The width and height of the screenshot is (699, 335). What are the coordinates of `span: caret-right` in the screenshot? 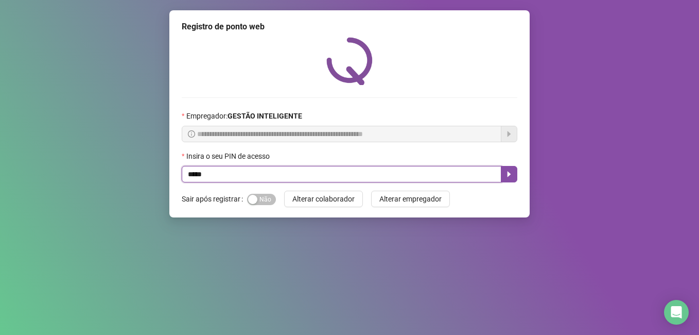 It's located at (509, 174).